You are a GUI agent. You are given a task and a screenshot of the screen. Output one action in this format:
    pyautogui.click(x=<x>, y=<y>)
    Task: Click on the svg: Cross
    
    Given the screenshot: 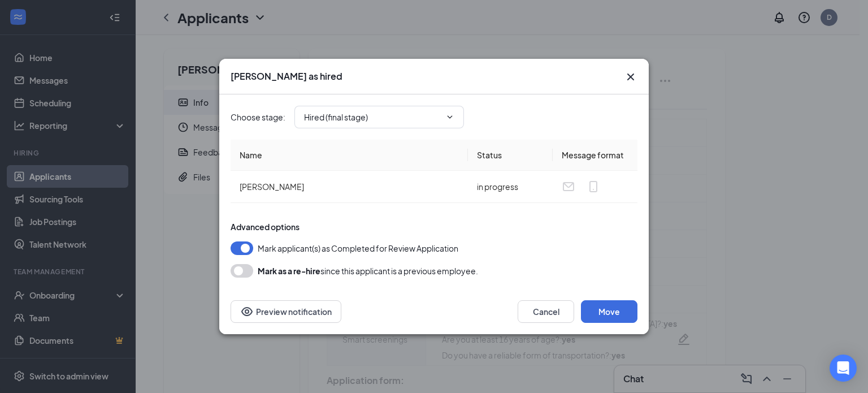 What is the action you would take?
    pyautogui.click(x=631, y=77)
    